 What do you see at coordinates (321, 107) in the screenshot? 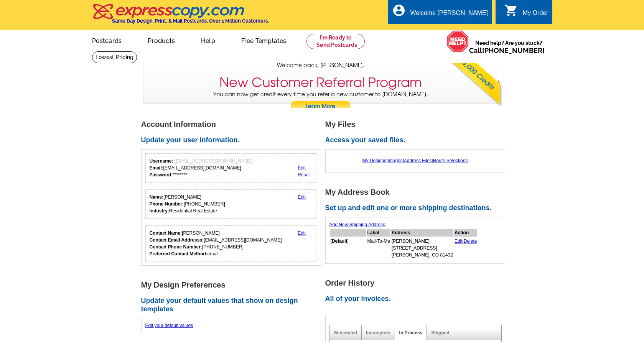
I see `a: Learn More` at bounding box center [321, 107].